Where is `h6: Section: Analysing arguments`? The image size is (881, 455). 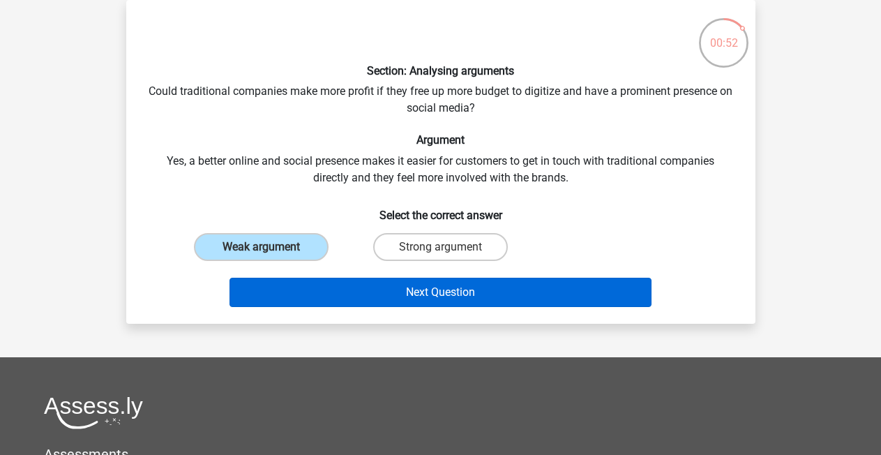 h6: Section: Analysing arguments is located at coordinates (441, 70).